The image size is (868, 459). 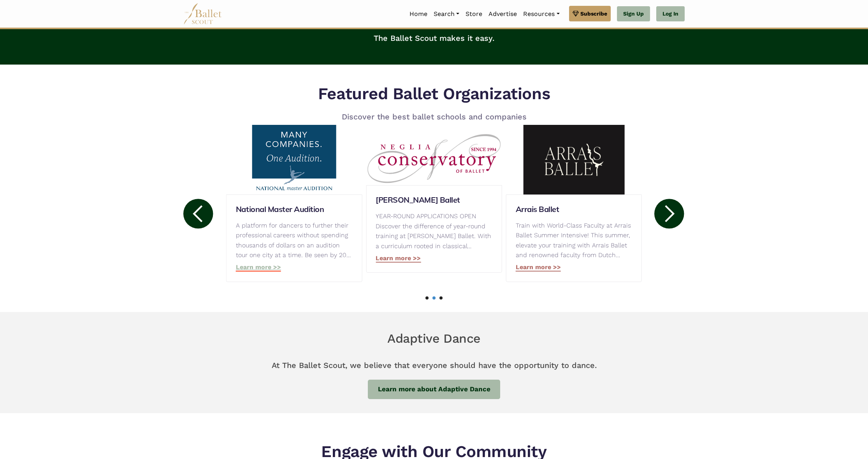 I want to click on h3: National Master Audition, so click(x=294, y=209).